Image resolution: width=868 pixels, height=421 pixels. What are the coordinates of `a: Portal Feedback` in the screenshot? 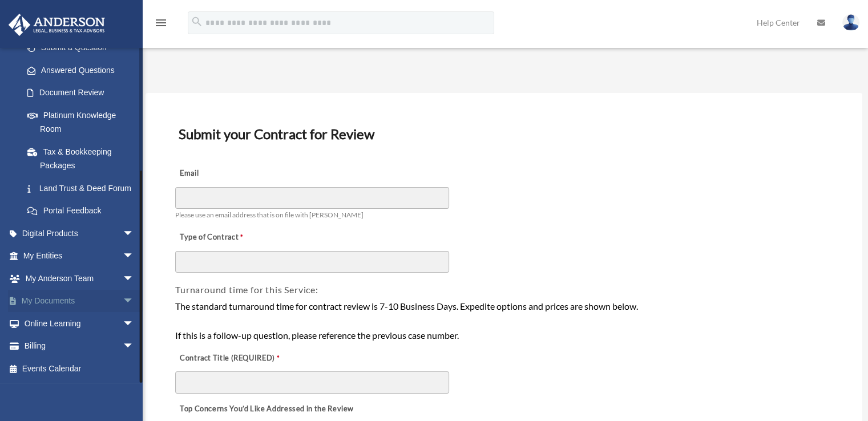 It's located at (83, 211).